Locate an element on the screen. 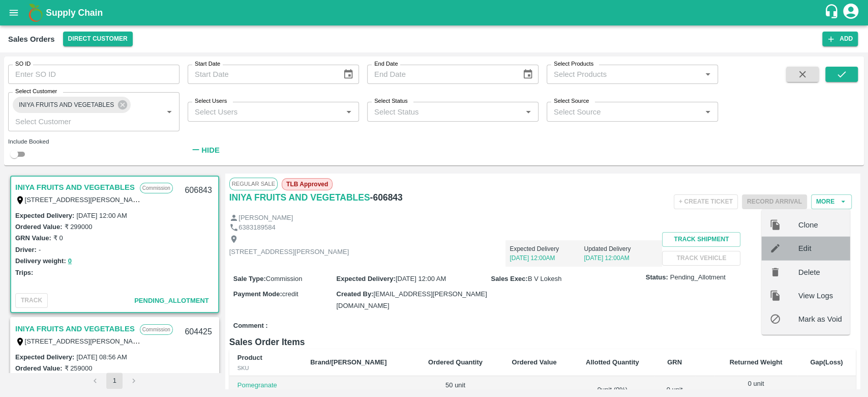  span: Clone is located at coordinates (820, 225).